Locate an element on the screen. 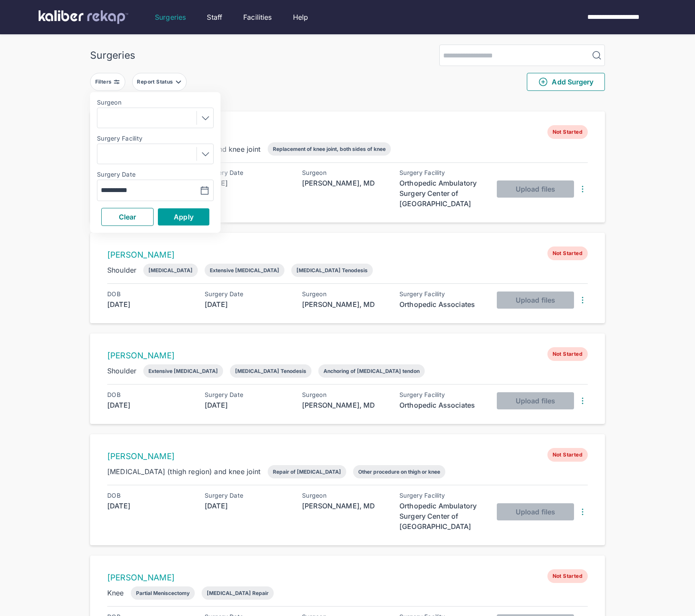 The width and height of the screenshot is (695, 616). div: Help is located at coordinates (300, 17).